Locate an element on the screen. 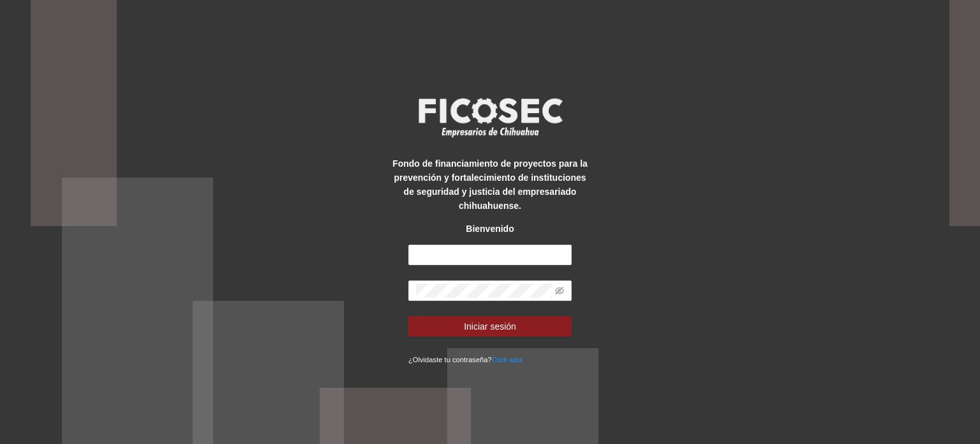  span: Iniciar sesión is located at coordinates (490, 326).